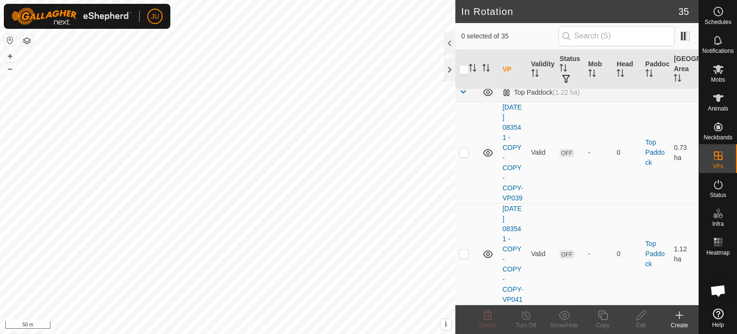 The image size is (737, 334). What do you see at coordinates (27, 41) in the screenshot?
I see `button: Map Layers` at bounding box center [27, 41].